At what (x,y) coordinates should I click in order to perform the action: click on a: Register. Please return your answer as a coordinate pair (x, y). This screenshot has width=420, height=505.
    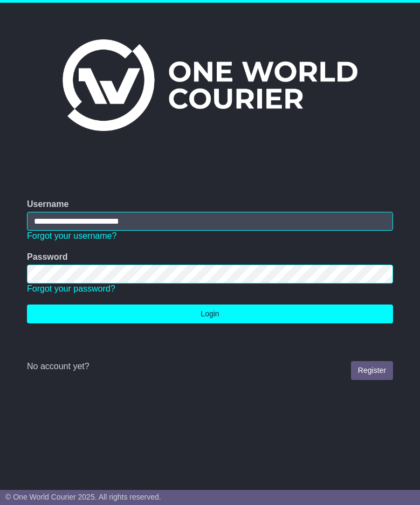
    Looking at the image, I should click on (372, 370).